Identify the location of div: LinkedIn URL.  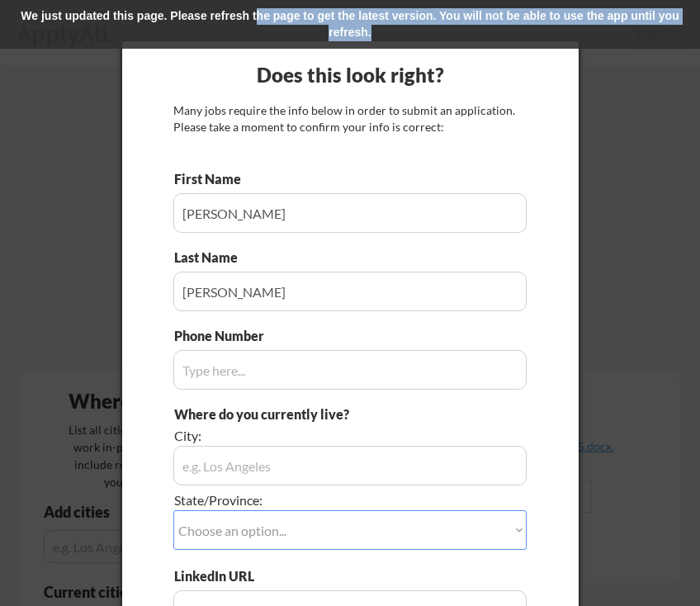
(236, 576).